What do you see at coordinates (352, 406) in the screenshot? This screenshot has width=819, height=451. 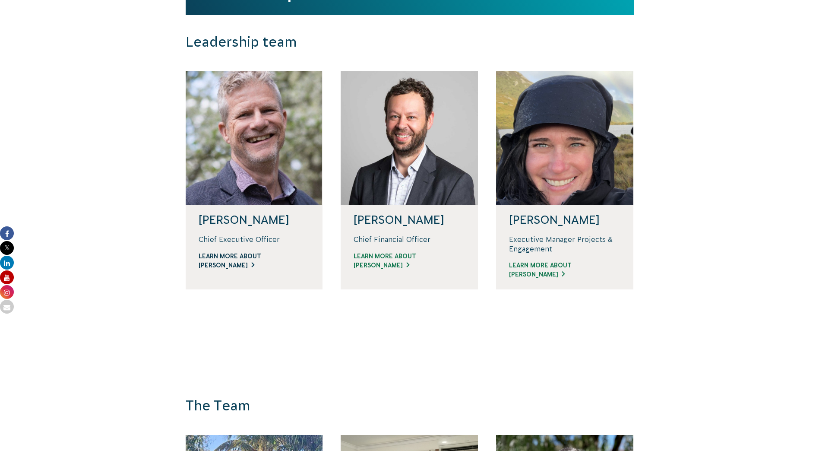 I see `h3: The Team` at bounding box center [352, 406].